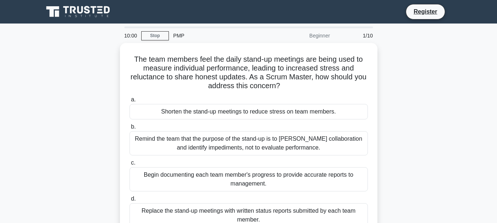  Describe the element at coordinates (425, 11) in the screenshot. I see `a: Register` at that location.